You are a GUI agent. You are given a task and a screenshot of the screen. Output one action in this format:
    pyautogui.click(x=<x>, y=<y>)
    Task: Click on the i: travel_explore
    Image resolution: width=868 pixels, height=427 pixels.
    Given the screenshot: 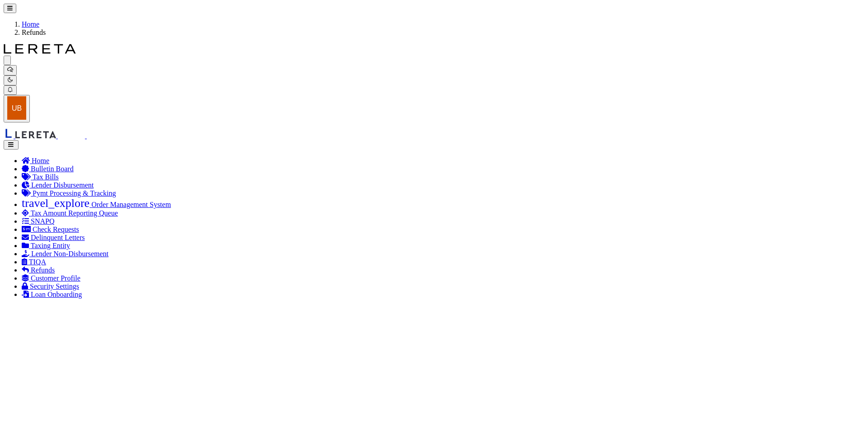 What is the action you would take?
    pyautogui.click(x=55, y=204)
    